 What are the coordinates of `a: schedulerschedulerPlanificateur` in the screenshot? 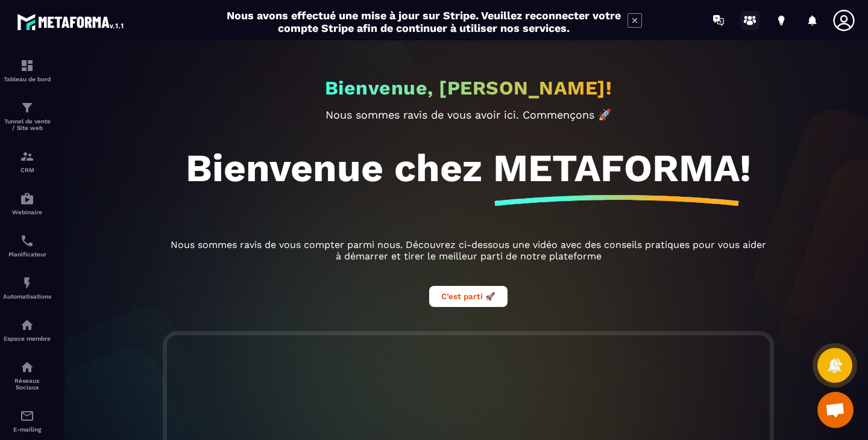 It's located at (27, 245).